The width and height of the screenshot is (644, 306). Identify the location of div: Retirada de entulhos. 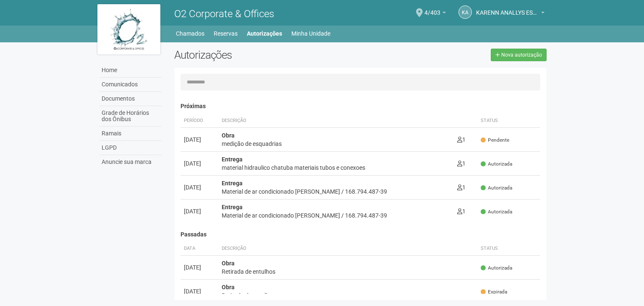
(347, 271).